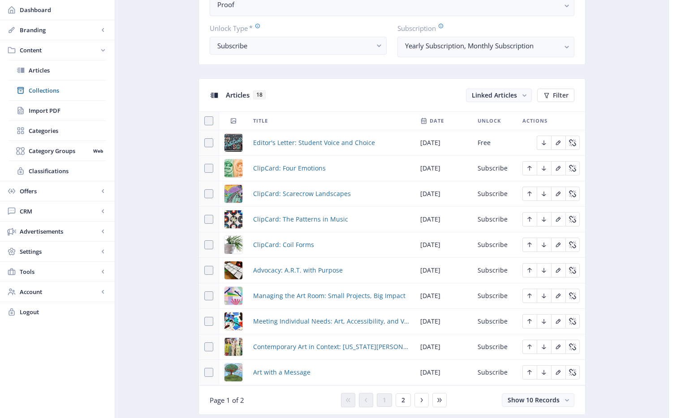 The height and width of the screenshot is (418, 694). Describe the element at coordinates (233, 143) in the screenshot. I see `img: 09b45544-d2c4-4866-b50d-5656508a25d0.png` at that location.